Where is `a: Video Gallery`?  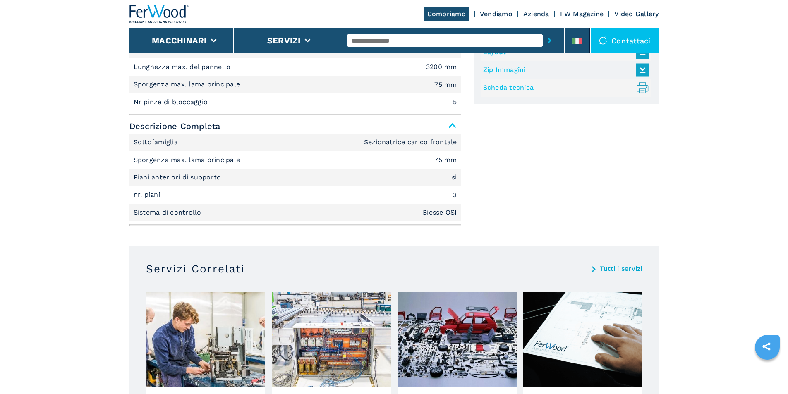
a: Video Gallery is located at coordinates (636, 14).